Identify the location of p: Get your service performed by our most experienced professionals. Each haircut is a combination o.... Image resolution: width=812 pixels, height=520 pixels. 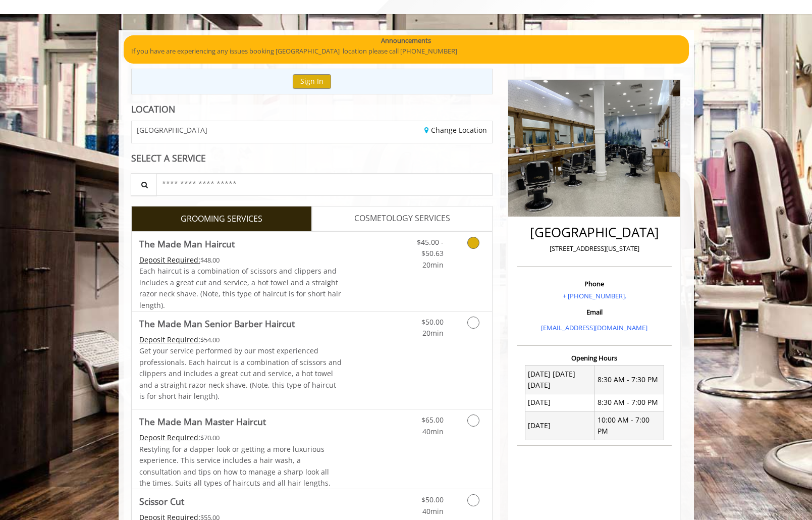
(240, 373).